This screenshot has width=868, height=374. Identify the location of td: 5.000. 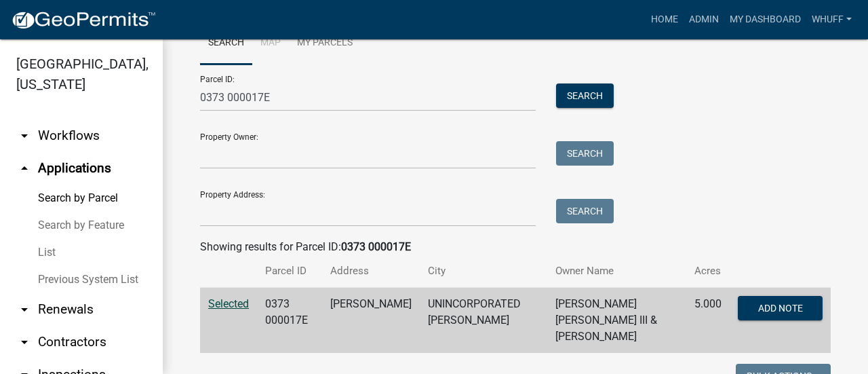
(708, 321).